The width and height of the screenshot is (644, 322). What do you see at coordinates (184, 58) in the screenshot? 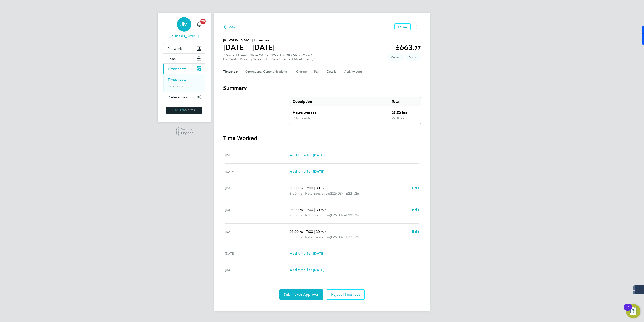
I see `button: Jobs` at bounding box center [184, 58].